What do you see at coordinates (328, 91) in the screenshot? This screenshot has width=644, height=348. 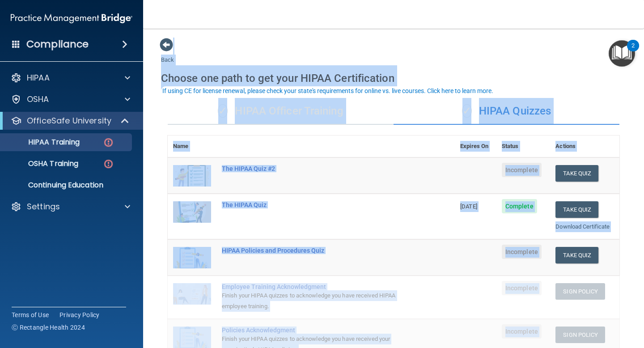 I see `button: If using CE for license renewal, please check your state's requirements for online vs. live cours...` at bounding box center [328, 91].